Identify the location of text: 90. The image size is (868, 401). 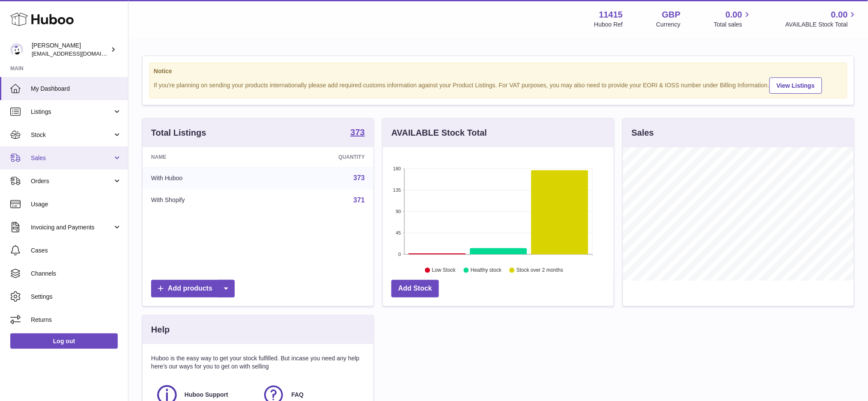
(398, 211).